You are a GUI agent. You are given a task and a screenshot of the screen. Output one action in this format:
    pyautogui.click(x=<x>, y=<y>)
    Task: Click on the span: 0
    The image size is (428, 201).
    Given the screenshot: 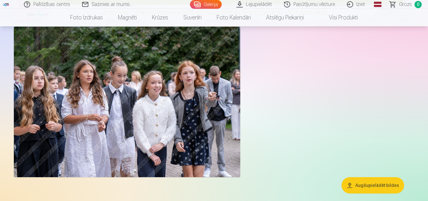 What is the action you would take?
    pyautogui.click(x=418, y=4)
    